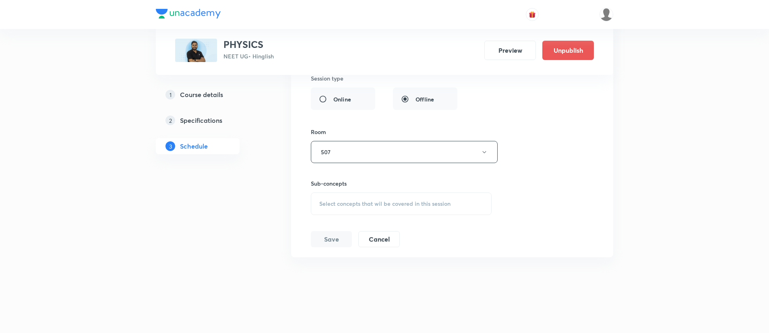  What do you see at coordinates (404, 152) in the screenshot?
I see `button: 507` at bounding box center [404, 152].